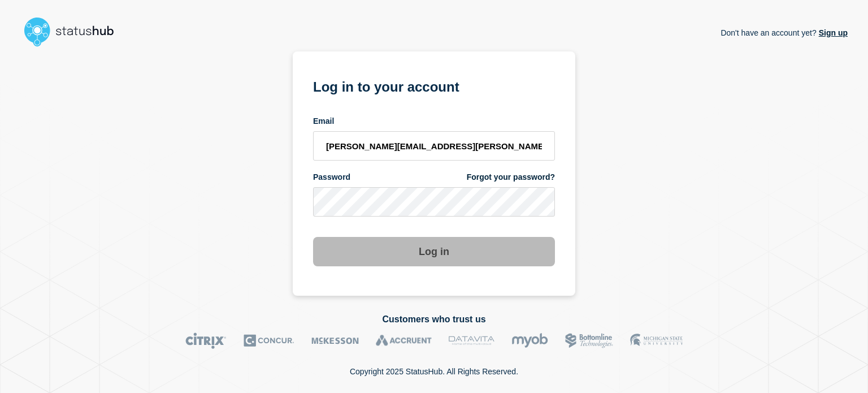  Describe the element at coordinates (268, 340) in the screenshot. I see `img: Concur logo` at that location.